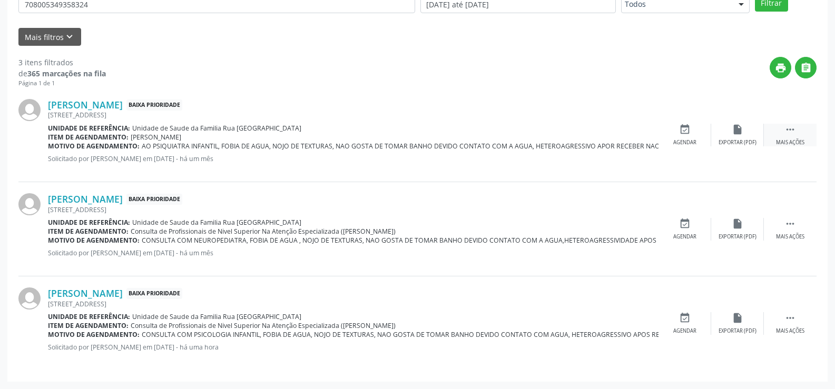 The width and height of the screenshot is (835, 389). What do you see at coordinates (70, 37) in the screenshot?
I see `i: keyboard_arrow_down` at bounding box center [70, 37].